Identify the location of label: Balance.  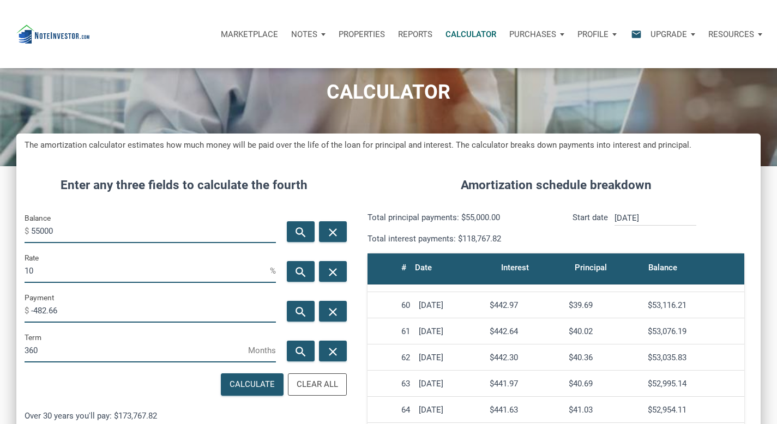
(38, 218).